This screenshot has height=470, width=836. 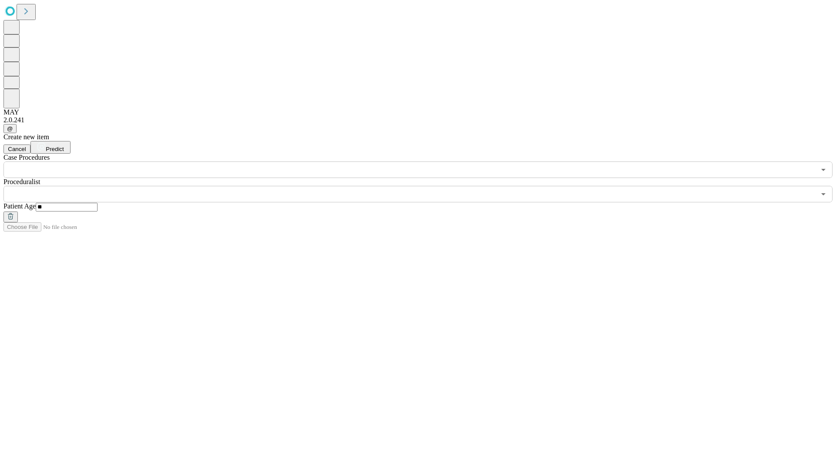 What do you see at coordinates (418, 120) in the screenshot?
I see `div: 2.0.241` at bounding box center [418, 120].